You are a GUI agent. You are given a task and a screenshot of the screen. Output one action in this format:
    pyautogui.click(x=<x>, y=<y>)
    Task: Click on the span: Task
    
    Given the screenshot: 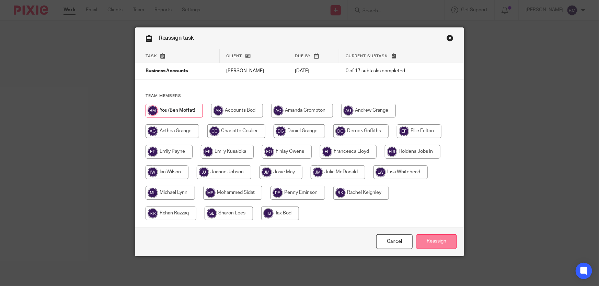 What is the action you would take?
    pyautogui.click(x=151, y=56)
    